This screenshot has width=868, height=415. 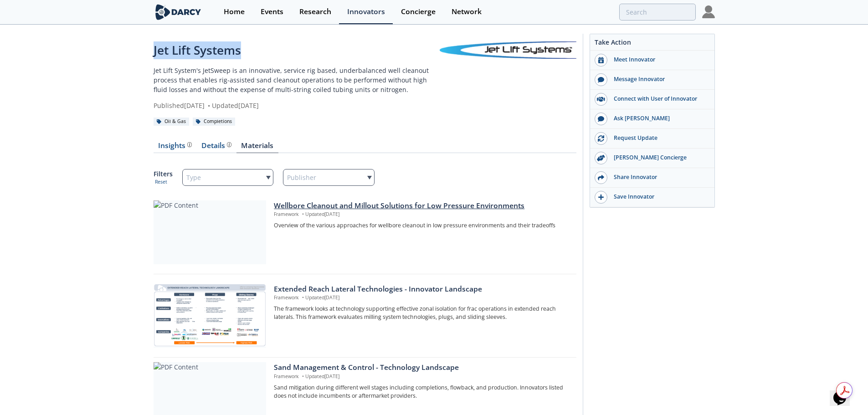 I want to click on div: Wellbore Cleanout and Millout Solutions for Low Pressure Environments, so click(x=421, y=206).